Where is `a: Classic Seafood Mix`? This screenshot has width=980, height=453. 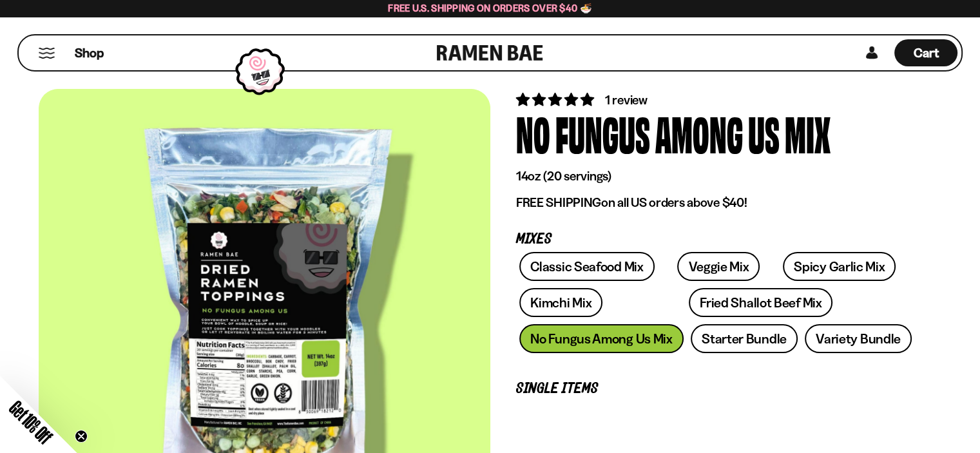 a: Classic Seafood Mix is located at coordinates (587, 266).